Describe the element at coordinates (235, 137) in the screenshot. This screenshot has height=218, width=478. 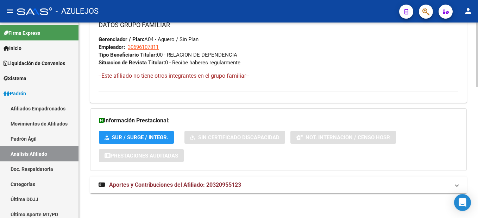
I see `button: Sin Certificado Discapacidad` at that location.